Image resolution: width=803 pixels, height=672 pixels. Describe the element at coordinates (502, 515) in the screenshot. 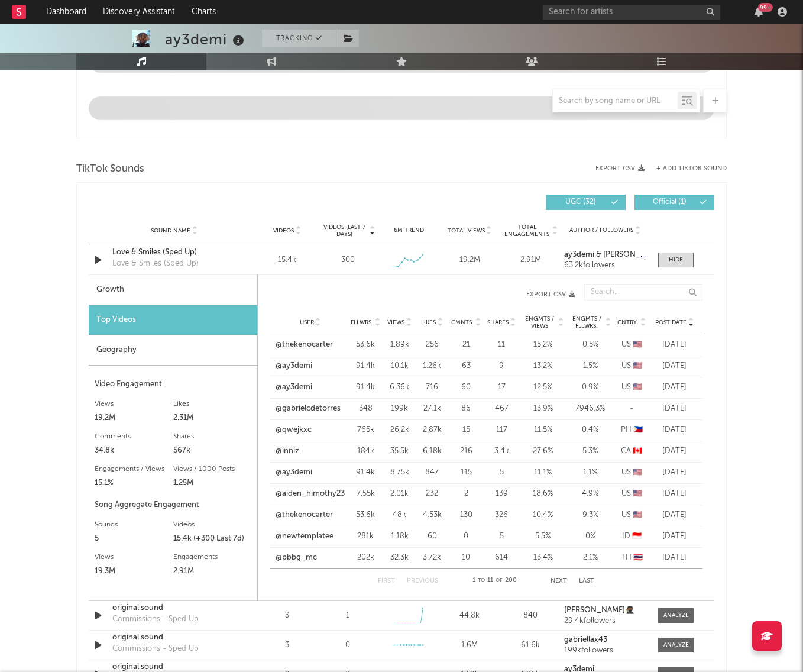

I see `div: 326` at that location.